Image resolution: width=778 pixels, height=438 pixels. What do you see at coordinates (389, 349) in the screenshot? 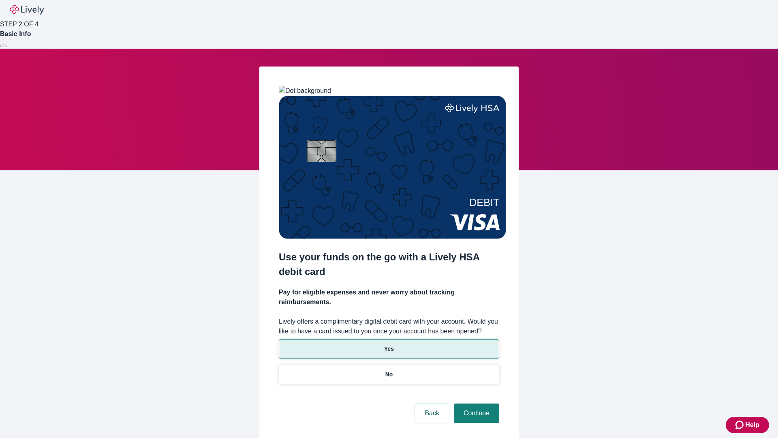
I see `p: Yes` at bounding box center [389, 349].